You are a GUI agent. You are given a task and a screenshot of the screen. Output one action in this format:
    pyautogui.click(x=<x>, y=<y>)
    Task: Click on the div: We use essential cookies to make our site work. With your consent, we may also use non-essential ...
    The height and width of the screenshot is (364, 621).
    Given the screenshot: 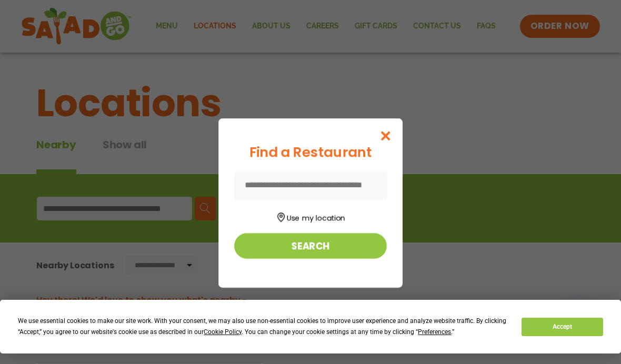 What is the action you would take?
    pyautogui.click(x=263, y=327)
    